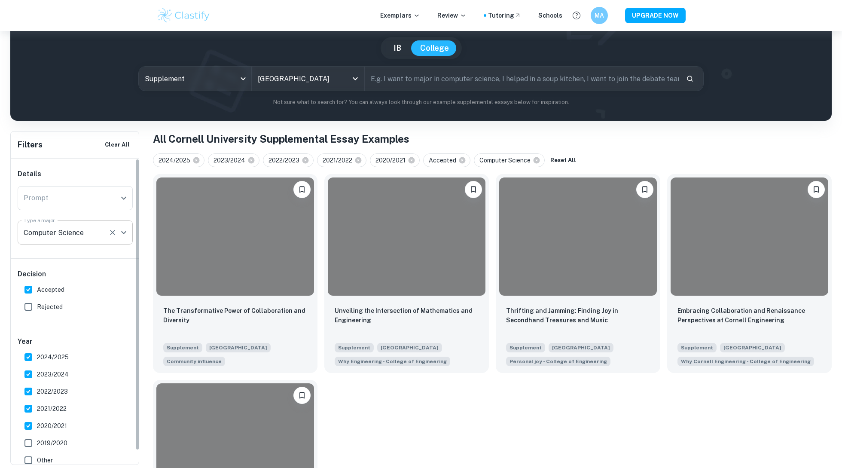  I want to click on button: College, so click(434, 48).